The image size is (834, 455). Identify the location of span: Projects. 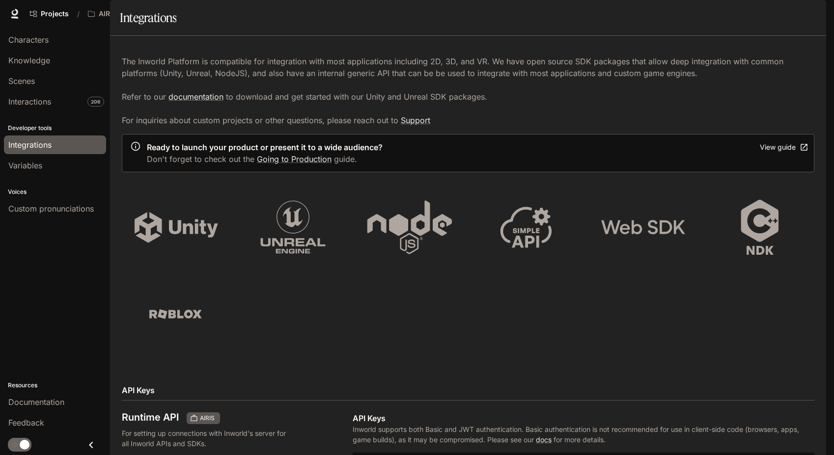
(55, 14).